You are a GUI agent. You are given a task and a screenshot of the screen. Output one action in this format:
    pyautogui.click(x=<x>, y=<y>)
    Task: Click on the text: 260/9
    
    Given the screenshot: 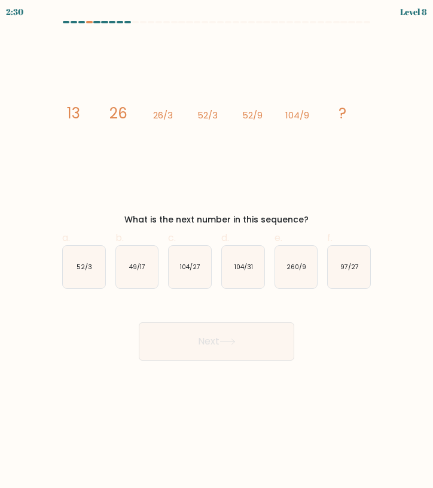 What is the action you would take?
    pyautogui.click(x=296, y=267)
    